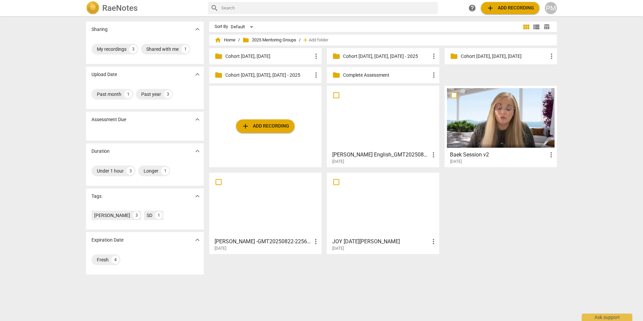 This screenshot has height=321, width=643. Describe the element at coordinates (225, 40) in the screenshot. I see `span: Home` at that location.